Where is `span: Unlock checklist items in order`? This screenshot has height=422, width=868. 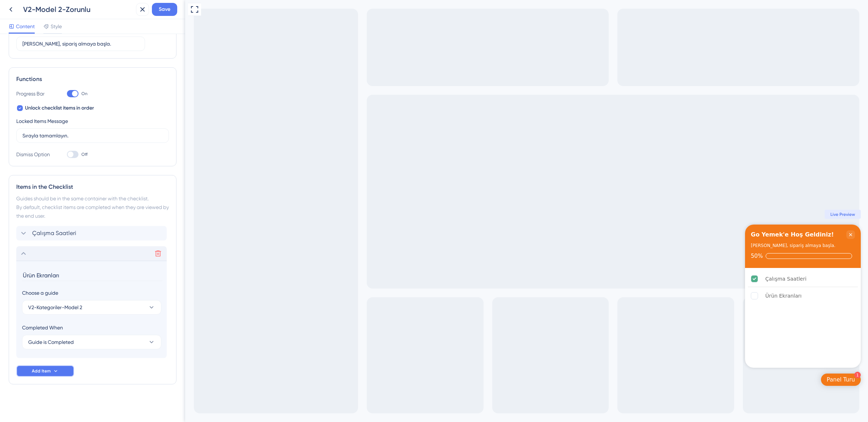 span: Unlock checklist items in order is located at coordinates (59, 108).